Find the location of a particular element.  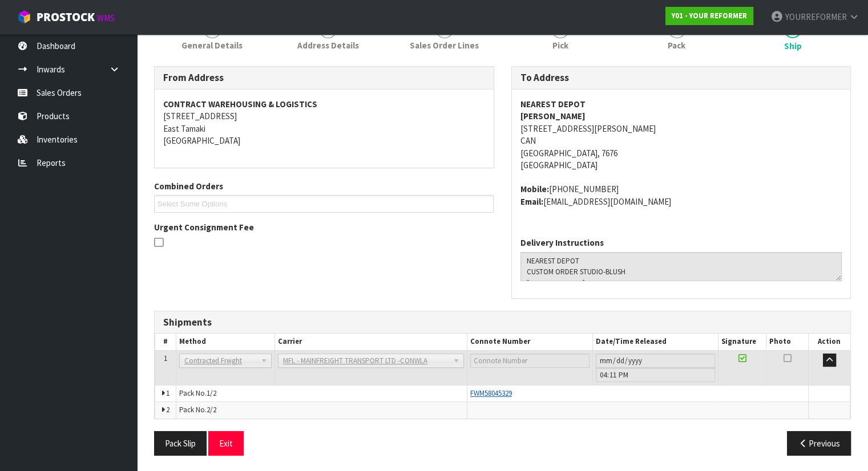

span: Pack is located at coordinates (676, 45).